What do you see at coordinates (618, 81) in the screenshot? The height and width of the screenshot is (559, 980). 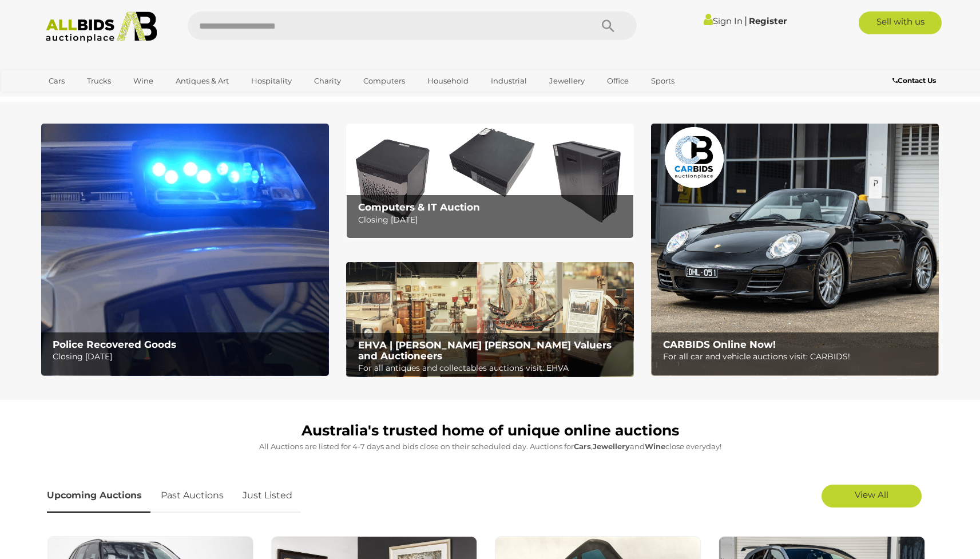 I see `a: Office` at bounding box center [618, 81].